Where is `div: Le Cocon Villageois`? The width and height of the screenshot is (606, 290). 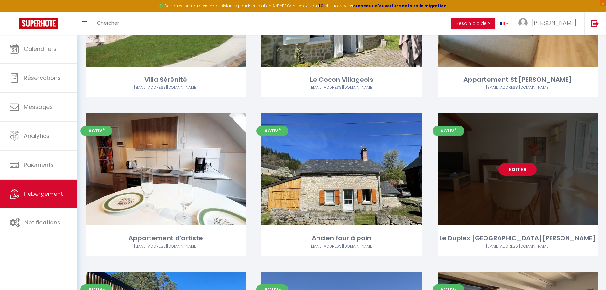 div: Le Cocon Villageois is located at coordinates (341, 80).